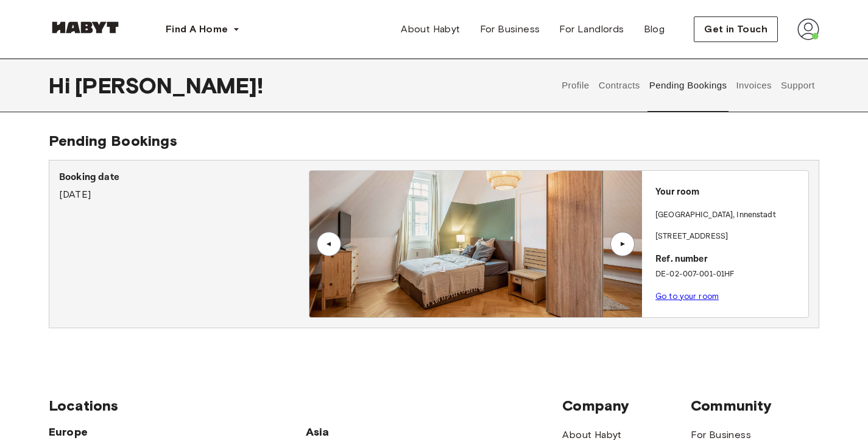  I want to click on span: Europe, so click(178, 432).